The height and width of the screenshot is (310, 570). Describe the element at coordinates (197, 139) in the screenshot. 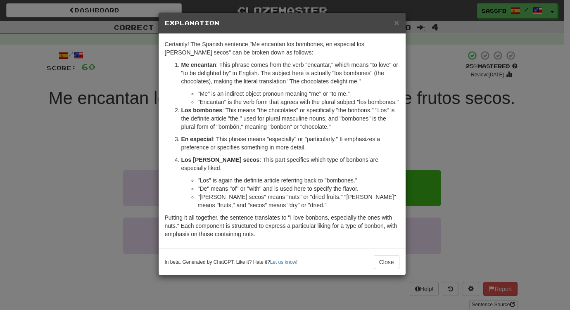

I see `strong: En especial` at that location.